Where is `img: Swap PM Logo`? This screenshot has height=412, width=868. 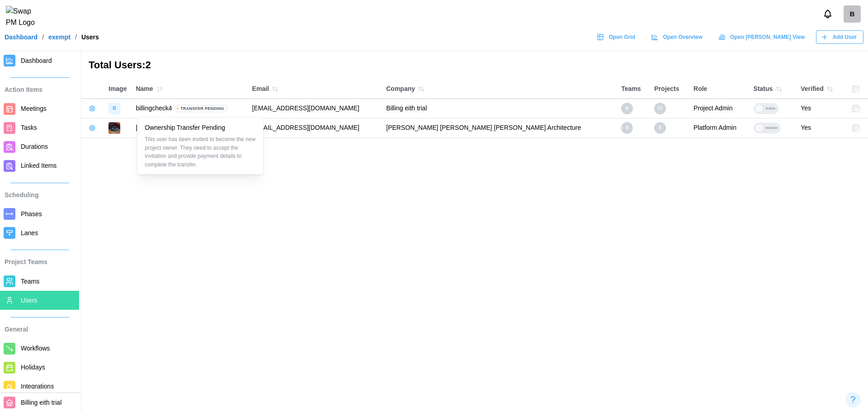
img: Swap PM Logo is located at coordinates (24, 18).